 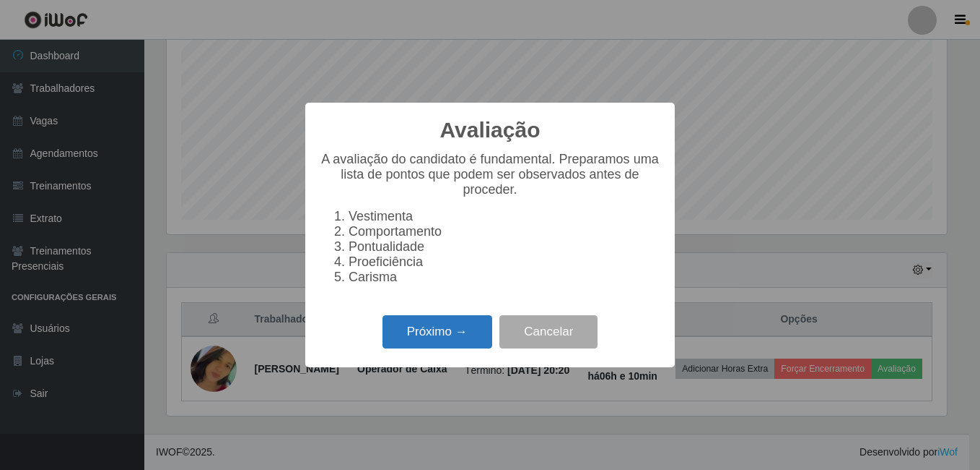 What do you see at coordinates (505, 277) in the screenshot?
I see `li: Carisma` at bounding box center [505, 277].